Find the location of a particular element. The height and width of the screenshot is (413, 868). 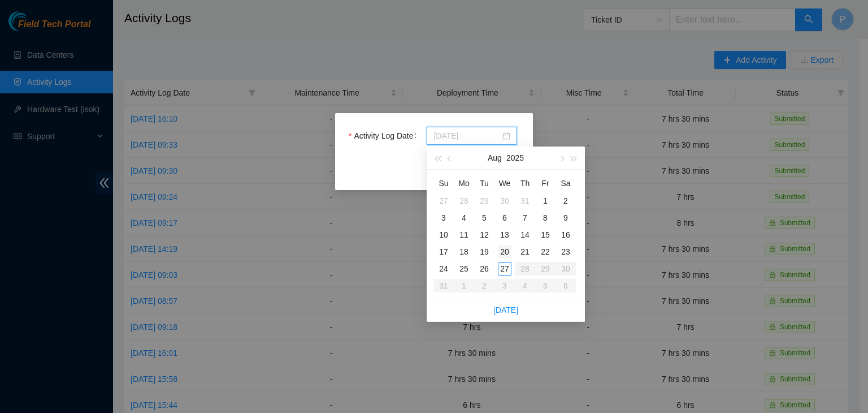

div: 3 is located at coordinates (443, 218).